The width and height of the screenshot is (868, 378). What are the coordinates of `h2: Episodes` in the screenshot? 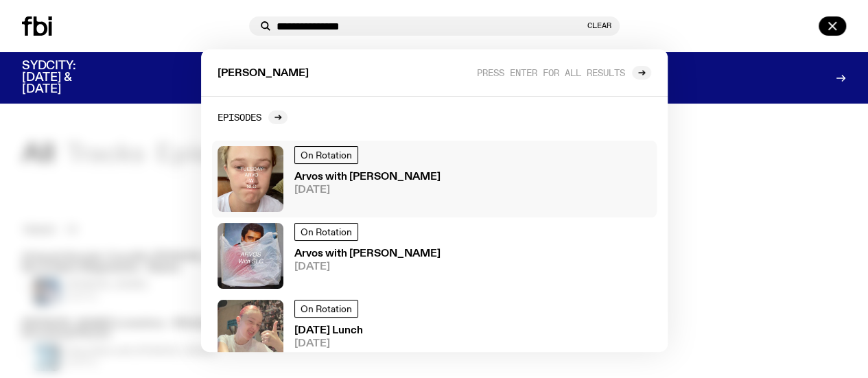 It's located at (239, 116).